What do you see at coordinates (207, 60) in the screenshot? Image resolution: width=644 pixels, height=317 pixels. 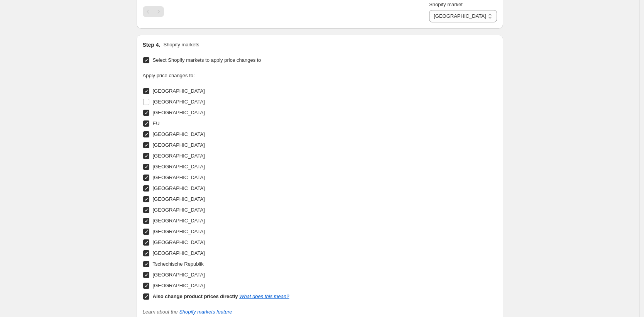 I see `span: Select Shopify markets to apply price changes to` at bounding box center [207, 60].